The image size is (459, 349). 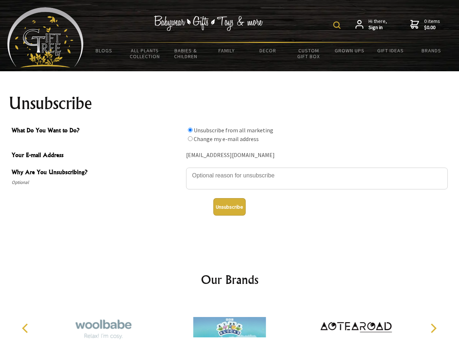 What do you see at coordinates (230, 279) in the screenshot?
I see `h2: Our Brands` at bounding box center [230, 279].